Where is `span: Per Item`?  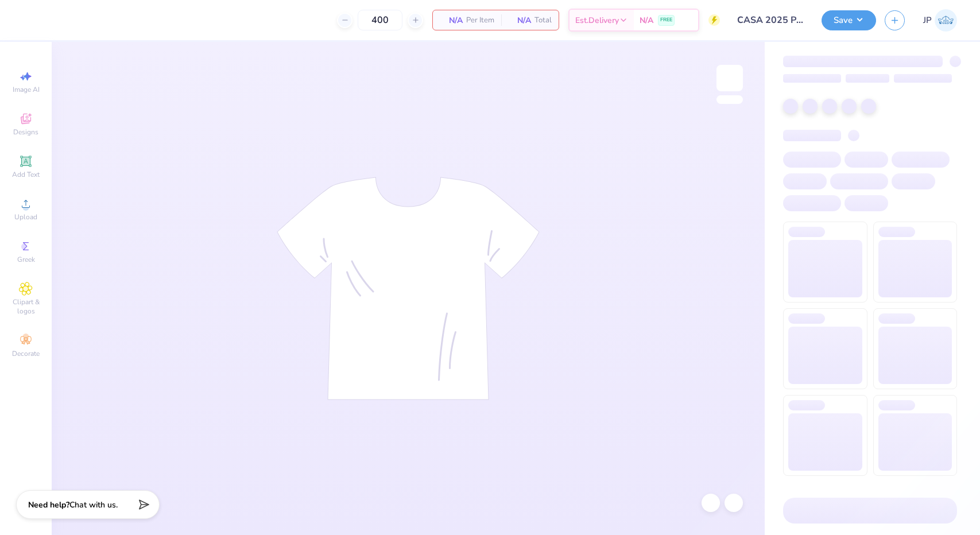 span: Per Item is located at coordinates (480, 20).